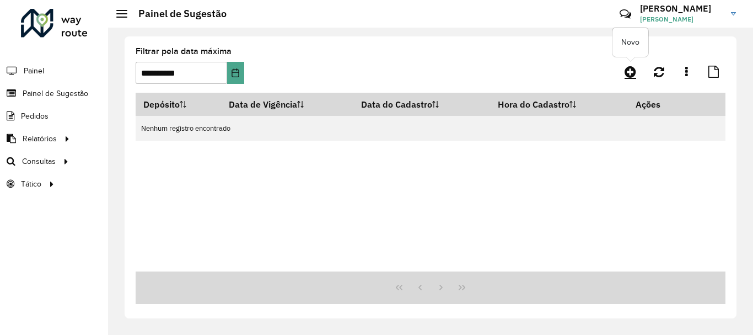 The image size is (753, 335). Describe the element at coordinates (661, 104) in the screenshot. I see `th: Ações` at that location.